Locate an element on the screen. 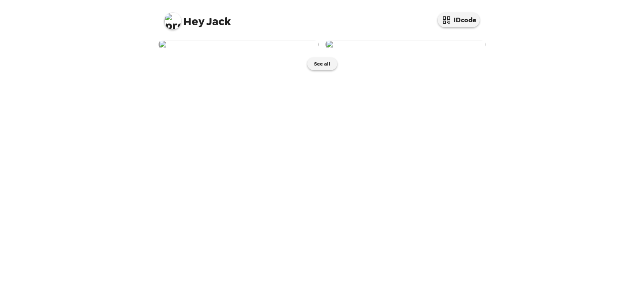  span: Hey is located at coordinates (193, 21).